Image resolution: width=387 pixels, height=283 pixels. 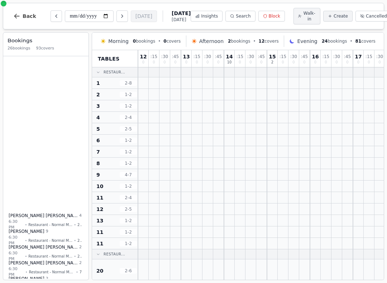 I want to click on span: Evening, so click(x=307, y=41).